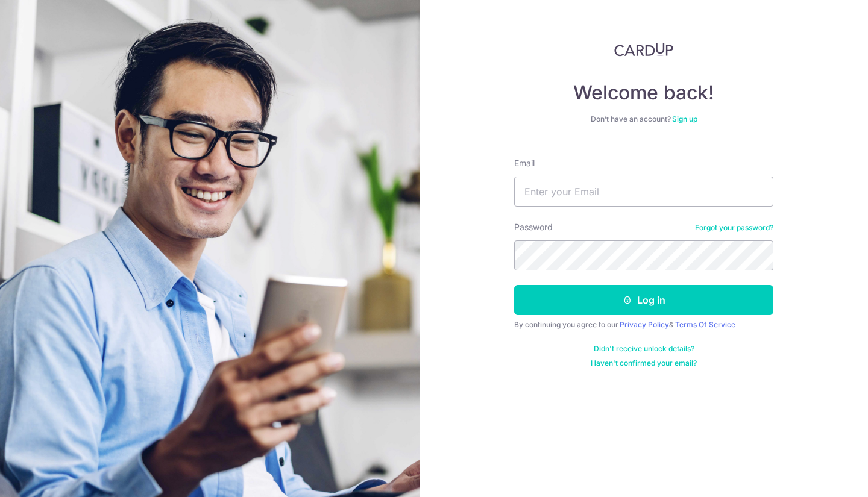 This screenshot has width=868, height=497. I want to click on a: Terms Of Service, so click(706, 324).